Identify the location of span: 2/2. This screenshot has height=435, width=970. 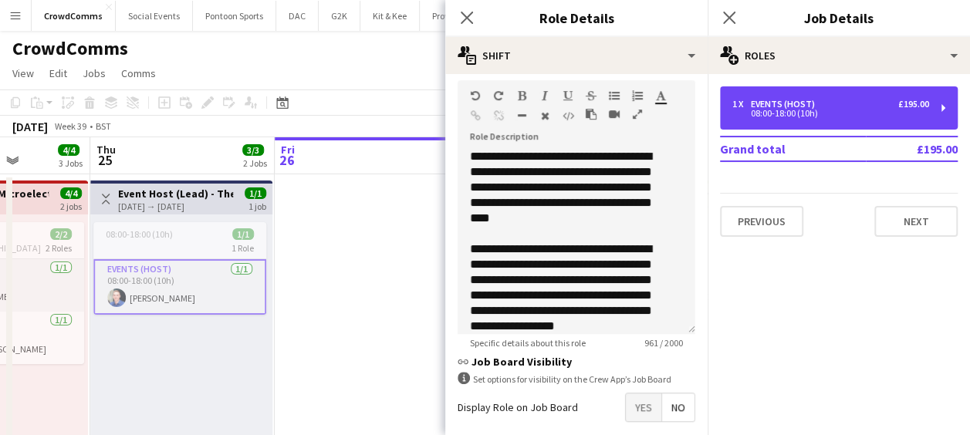
(61, 234).